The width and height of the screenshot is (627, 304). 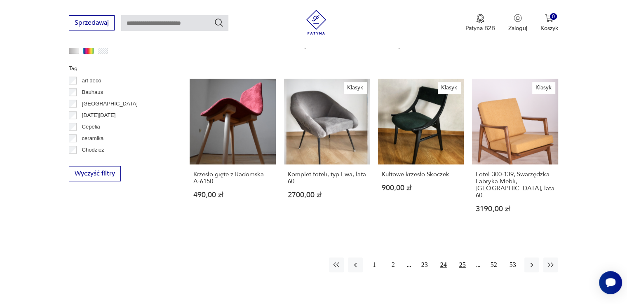 I want to click on button: Zaloguj, so click(x=518, y=23).